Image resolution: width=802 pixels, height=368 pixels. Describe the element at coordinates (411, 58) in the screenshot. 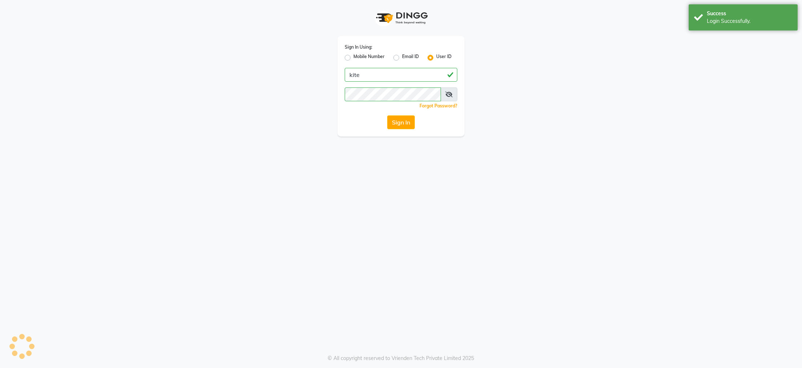

I see `label: Email ID` at that location.